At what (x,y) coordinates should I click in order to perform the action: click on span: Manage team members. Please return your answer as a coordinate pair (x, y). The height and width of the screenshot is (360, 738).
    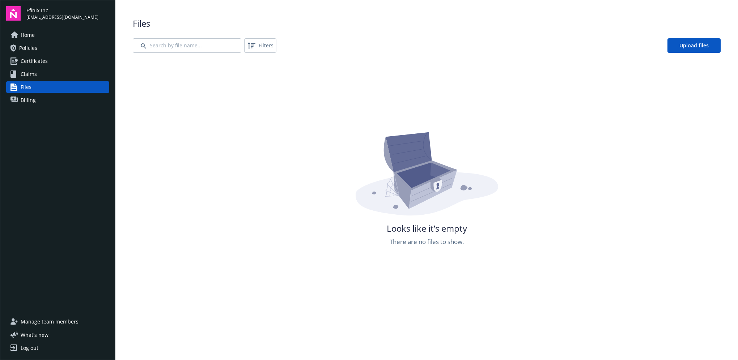
    Looking at the image, I should click on (50, 322).